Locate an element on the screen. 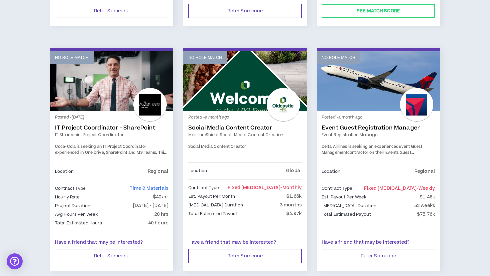 The width and height of the screenshot is (490, 276). p: 52 weeks is located at coordinates (424, 206).